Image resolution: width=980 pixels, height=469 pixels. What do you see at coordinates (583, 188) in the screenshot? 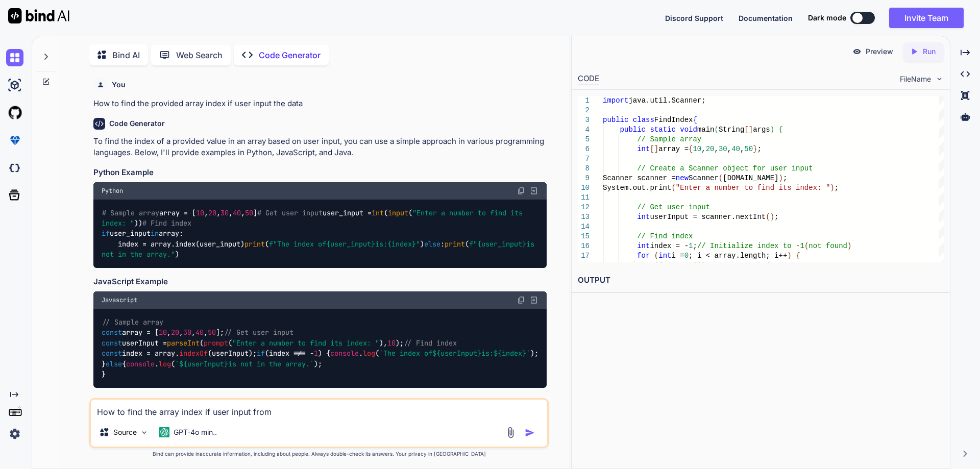
I see `div: 10` at bounding box center [583, 188].